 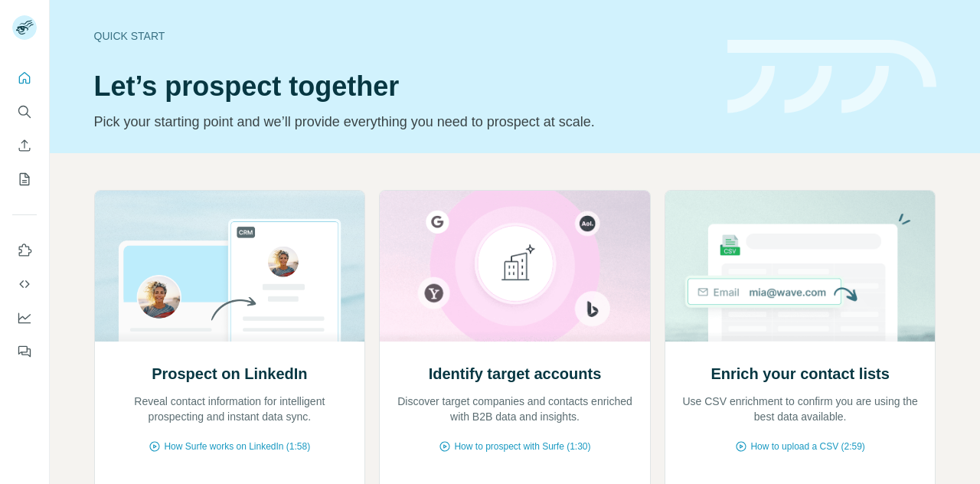 What do you see at coordinates (515, 409) in the screenshot?
I see `p: Discover target companies and contacts enriched with B2B data and insights.` at bounding box center [515, 409].